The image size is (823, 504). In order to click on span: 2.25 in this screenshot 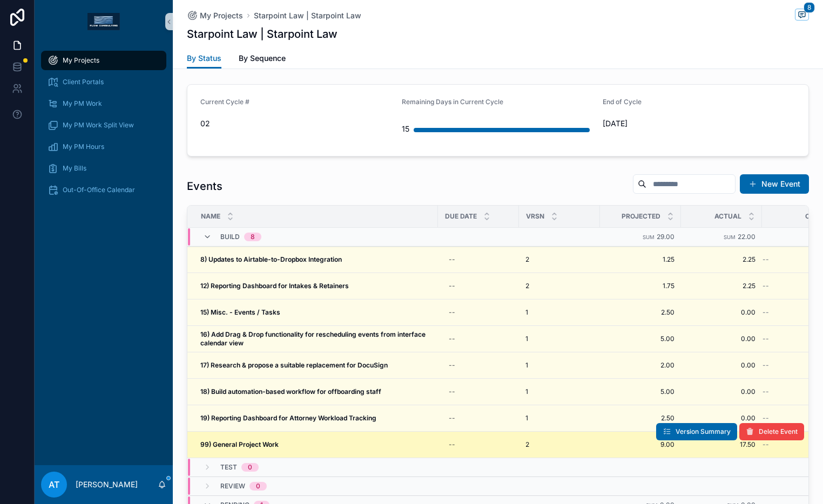, I will do `click(721, 286)`.